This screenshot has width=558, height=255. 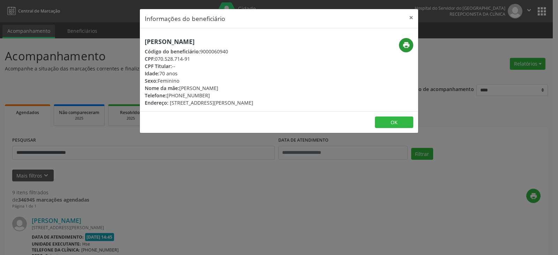 I want to click on span: Código do beneficiário:, so click(x=172, y=51).